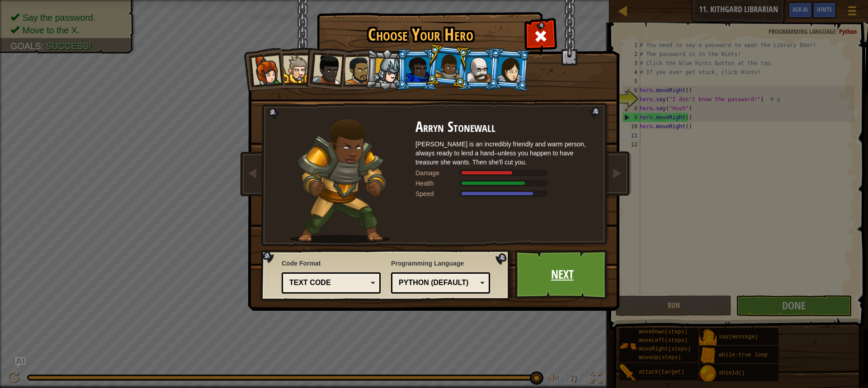 This screenshot has height=388, width=868. What do you see at coordinates (263, 69) in the screenshot?
I see `li: Captain Anya Weston` at bounding box center [263, 69].